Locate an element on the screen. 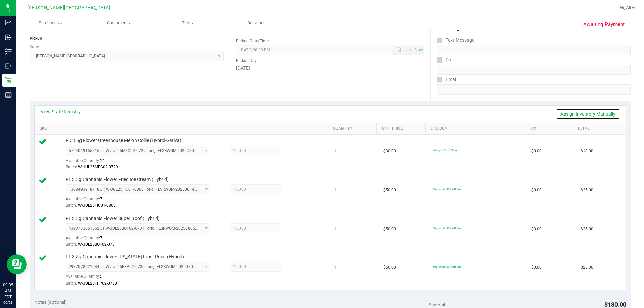 The width and height of the screenshot is (644, 308). span: Customers is located at coordinates (119, 23).